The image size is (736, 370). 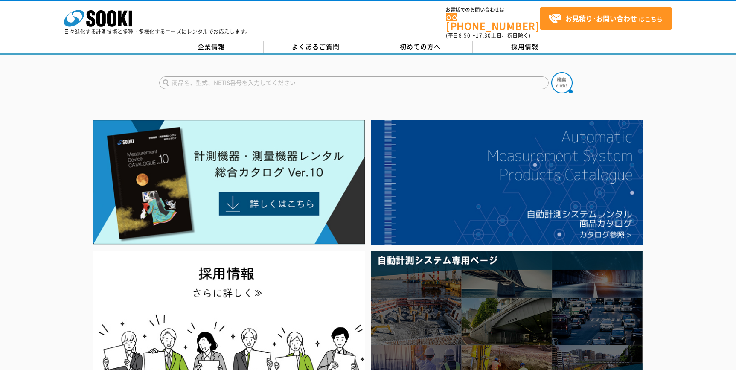 I want to click on span: はこちら, so click(x=605, y=19).